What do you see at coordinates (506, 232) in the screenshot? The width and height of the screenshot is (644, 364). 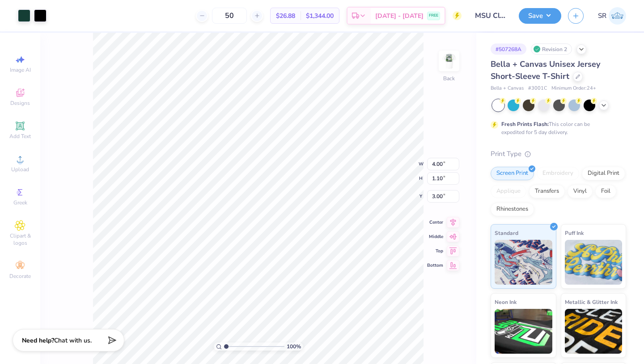 I see `span: Standard` at bounding box center [506, 232].